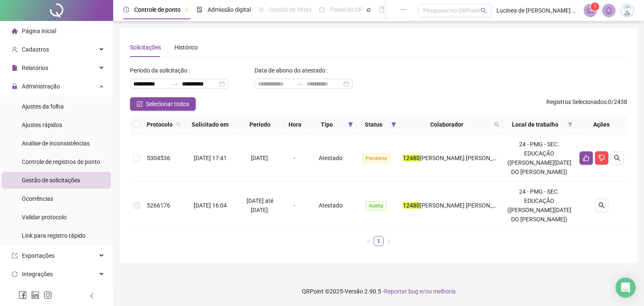 The width and height of the screenshot is (644, 306). Describe the element at coordinates (586, 158) in the screenshot. I see `span: like` at that location.